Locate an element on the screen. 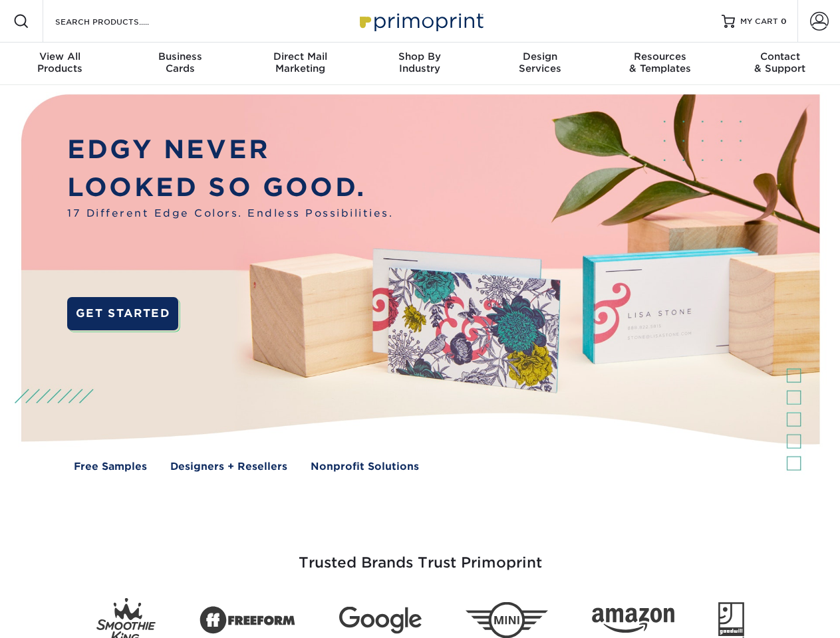 This screenshot has width=840, height=638. span: Direct Mail is located at coordinates (300, 56).